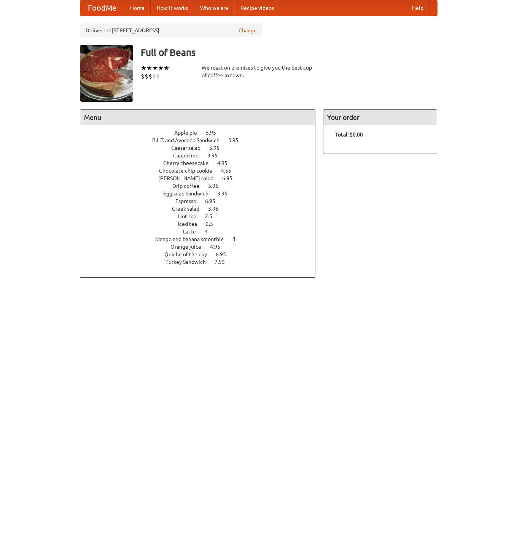 This screenshot has width=517, height=538. Describe the element at coordinates (202, 231) in the screenshot. I see `a: Latte 4` at that location.